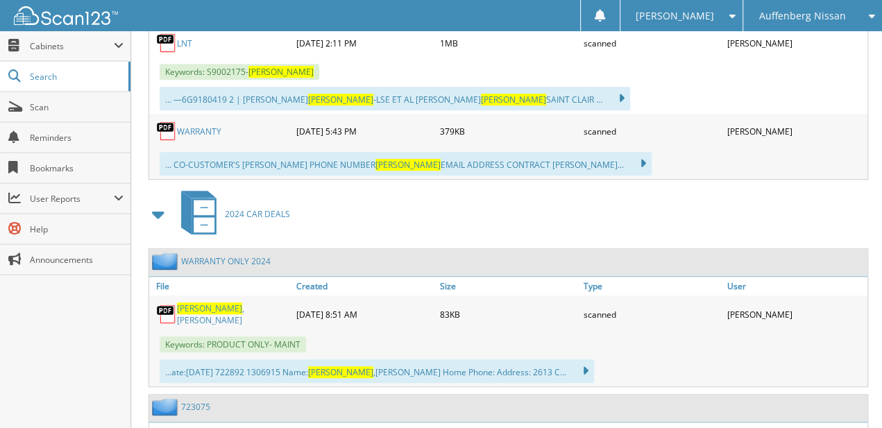 The width and height of the screenshot is (882, 428). Describe the element at coordinates (71, 198) in the screenshot. I see `span: User Reports` at that location.